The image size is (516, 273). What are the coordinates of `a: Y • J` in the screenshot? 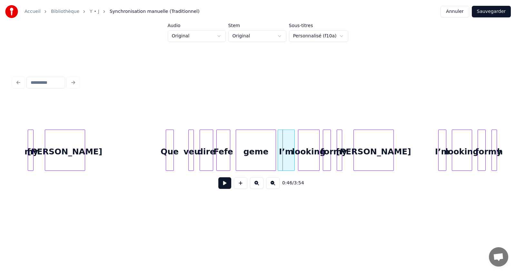 It's located at (94, 12).